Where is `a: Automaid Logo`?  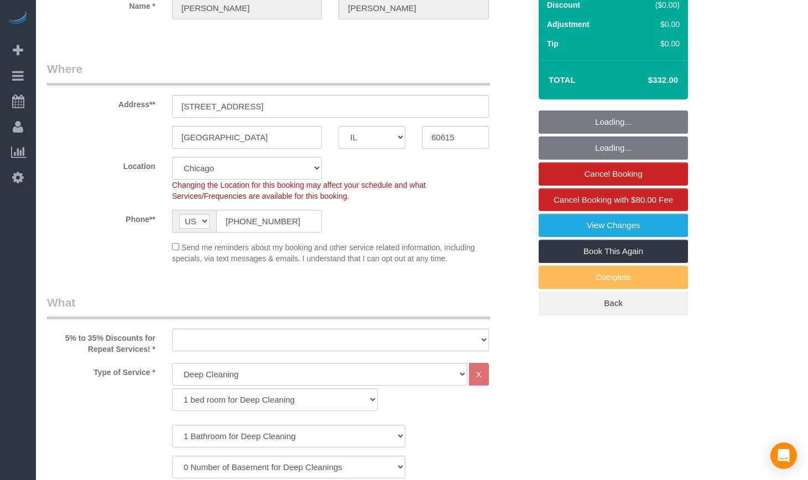
a: Automaid Logo is located at coordinates (18, 19).